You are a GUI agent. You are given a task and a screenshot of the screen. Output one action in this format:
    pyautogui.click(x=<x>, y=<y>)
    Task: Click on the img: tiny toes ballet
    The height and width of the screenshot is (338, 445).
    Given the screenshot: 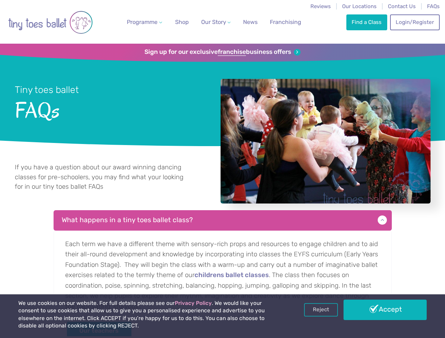 What is the action you would take?
    pyautogui.click(x=50, y=22)
    